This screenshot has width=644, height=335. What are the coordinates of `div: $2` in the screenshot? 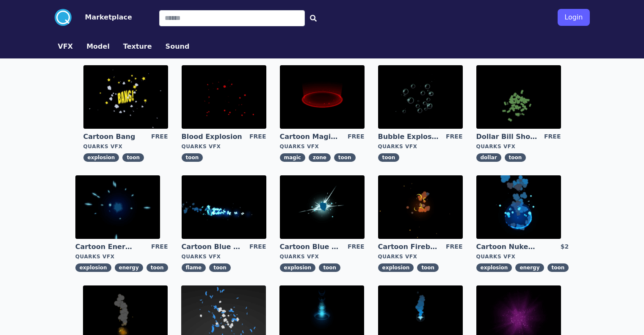 It's located at (564, 247).